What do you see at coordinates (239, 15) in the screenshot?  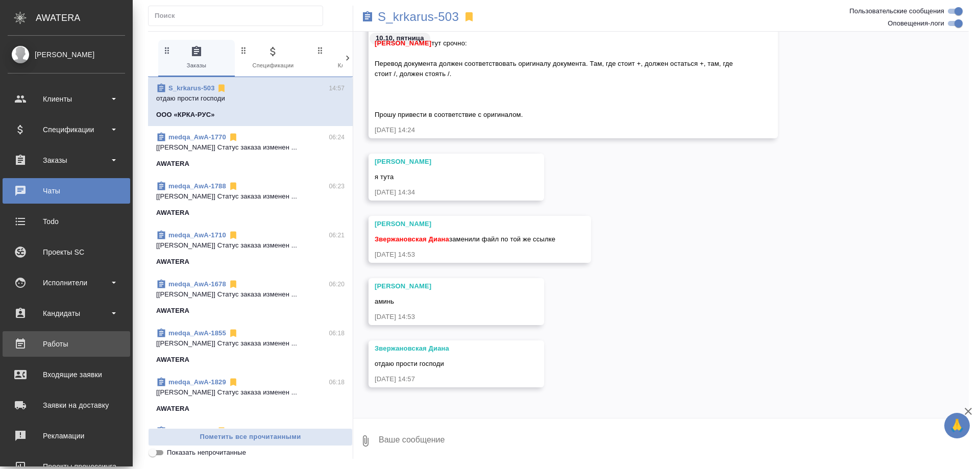 I see `input: Поиск` at bounding box center [239, 15].